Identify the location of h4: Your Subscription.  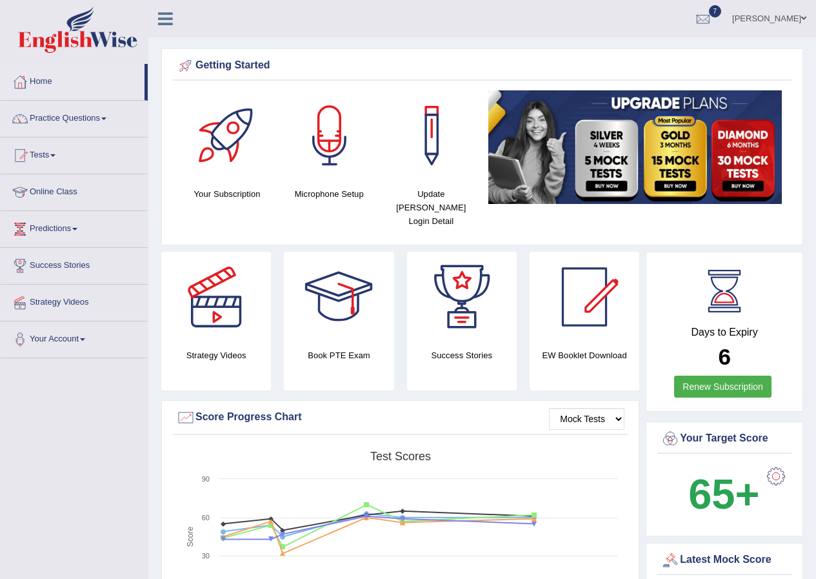
(227, 194).